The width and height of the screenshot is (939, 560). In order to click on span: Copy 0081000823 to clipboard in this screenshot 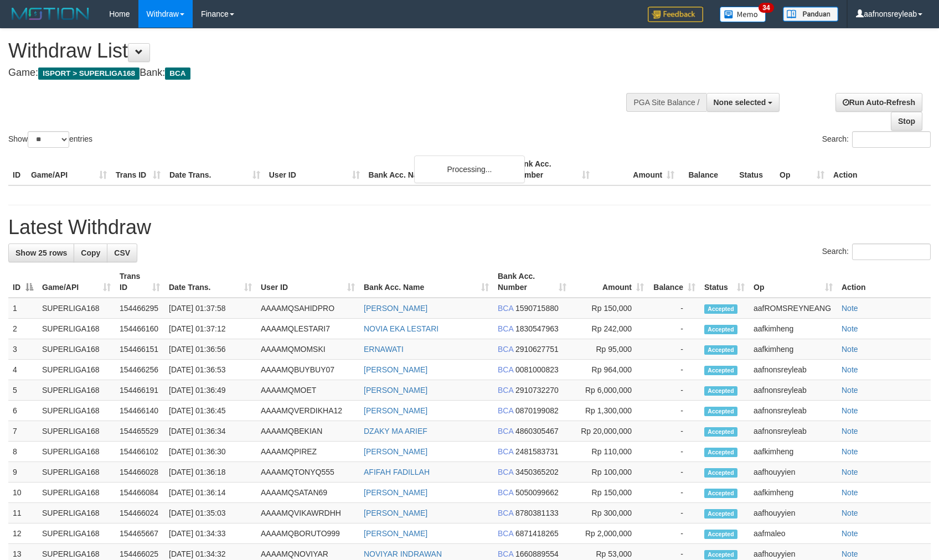, I will do `click(537, 370)`.